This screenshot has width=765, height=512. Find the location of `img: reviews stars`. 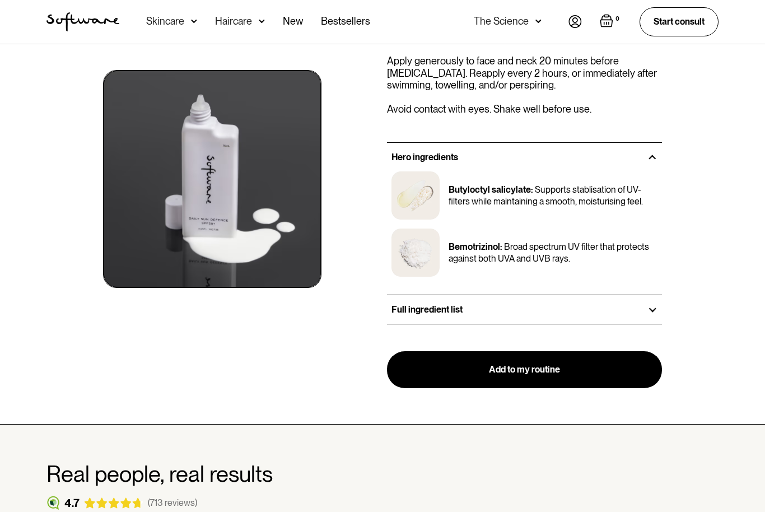

img: reviews stars is located at coordinates (114, 503).